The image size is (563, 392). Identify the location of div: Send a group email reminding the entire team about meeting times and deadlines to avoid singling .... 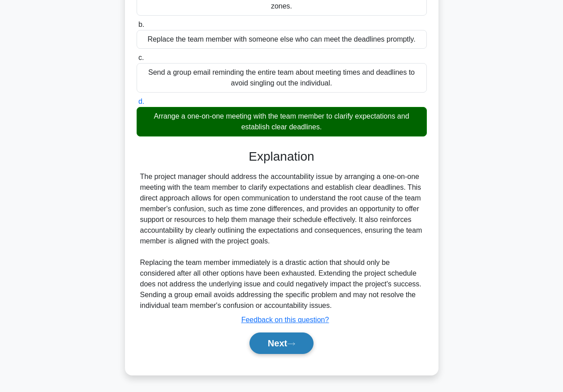
(282, 78).